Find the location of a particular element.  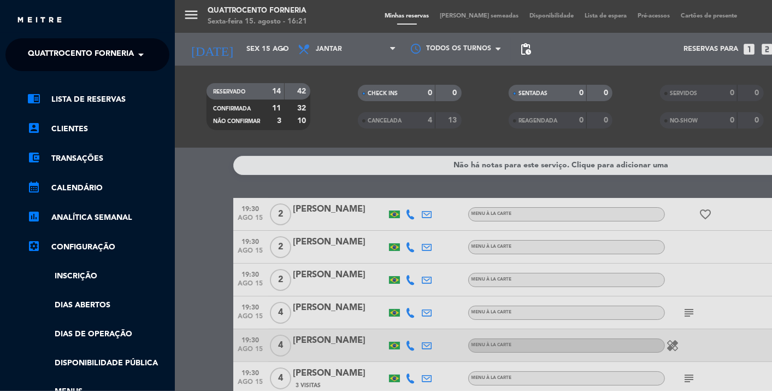

a: calendar_monthCalendário is located at coordinates (98, 188).